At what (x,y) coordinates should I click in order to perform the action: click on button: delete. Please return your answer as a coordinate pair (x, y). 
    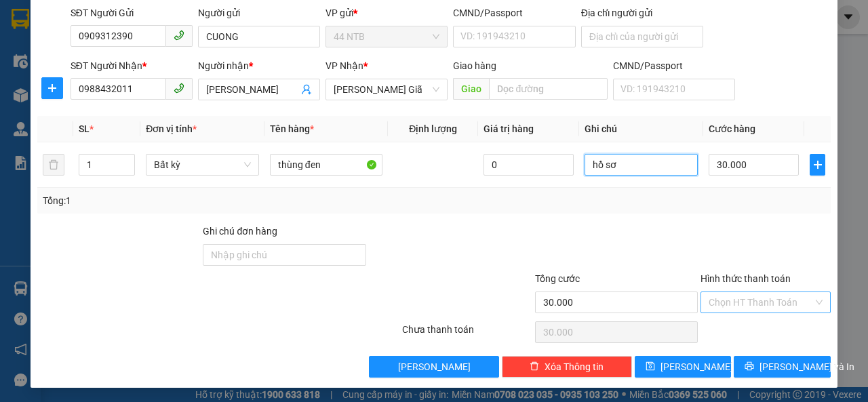
    Looking at the image, I should click on (53, 165).